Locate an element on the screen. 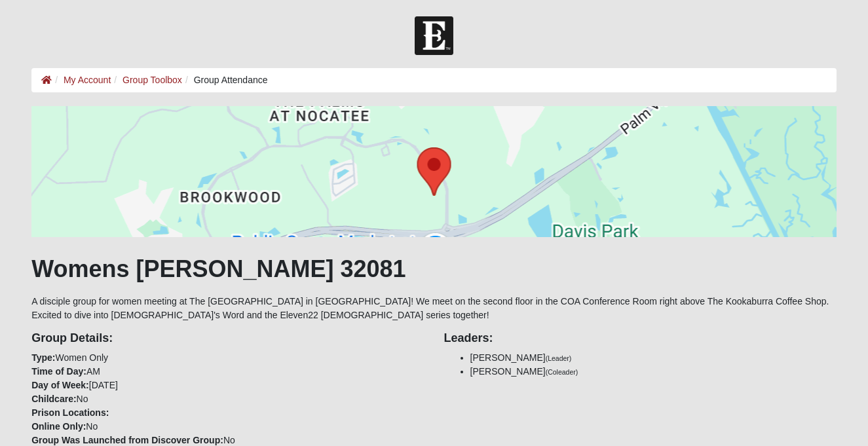  strong: Day of Week: is located at coordinates (61, 385).